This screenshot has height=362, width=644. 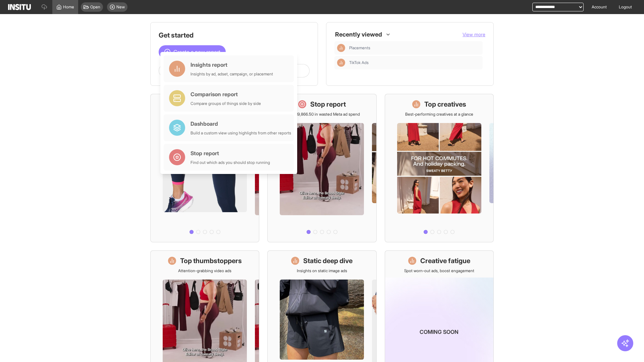 I want to click on img: Logo, so click(x=19, y=7).